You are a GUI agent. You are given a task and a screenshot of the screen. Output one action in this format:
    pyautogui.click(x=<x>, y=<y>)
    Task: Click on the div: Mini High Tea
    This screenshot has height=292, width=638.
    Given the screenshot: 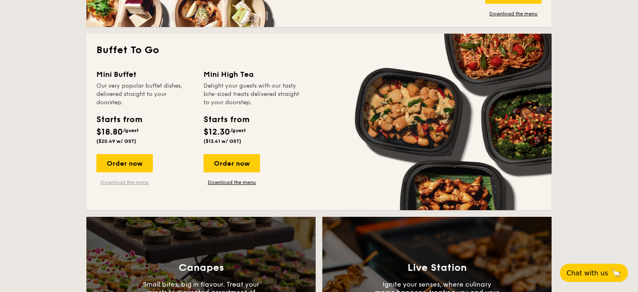 What is the action you would take?
    pyautogui.click(x=252, y=74)
    